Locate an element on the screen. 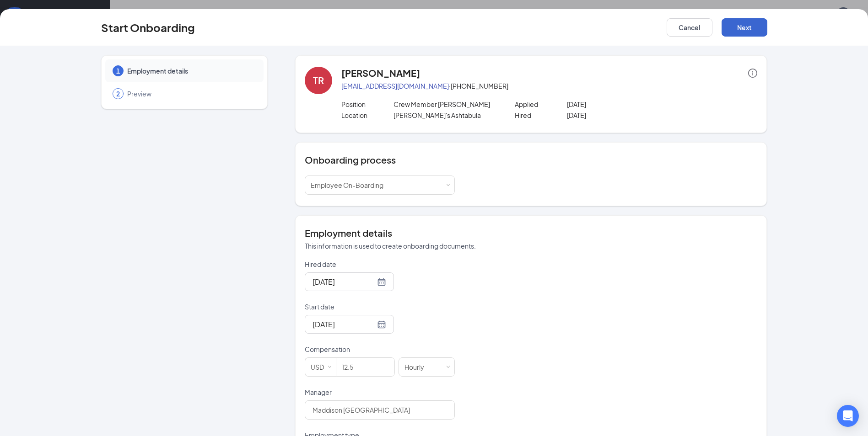 The height and width of the screenshot is (436, 868). p: This information is used to create onboarding documents. is located at coordinates (531, 246).